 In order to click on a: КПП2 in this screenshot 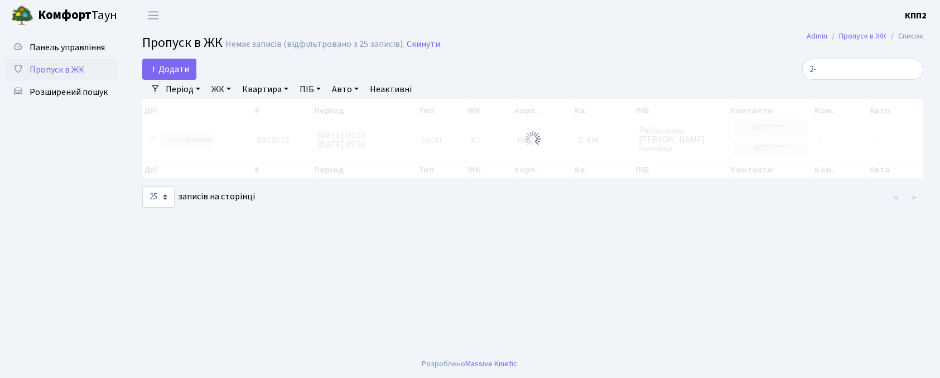, I will do `click(915, 16)`.